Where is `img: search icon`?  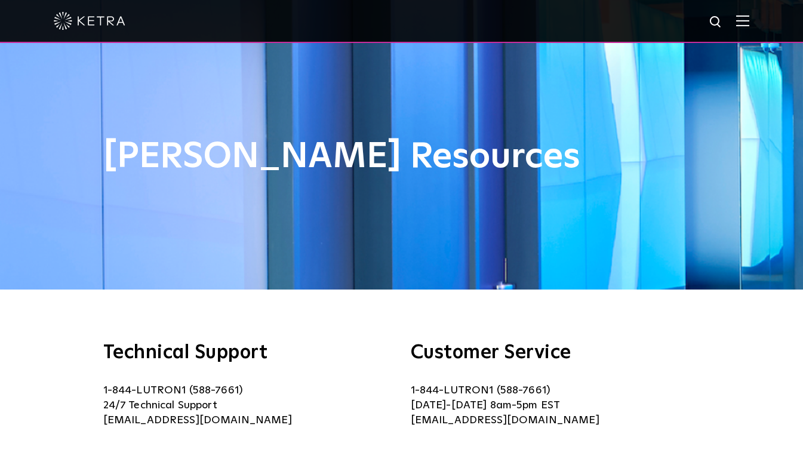
img: search icon is located at coordinates (715, 22).